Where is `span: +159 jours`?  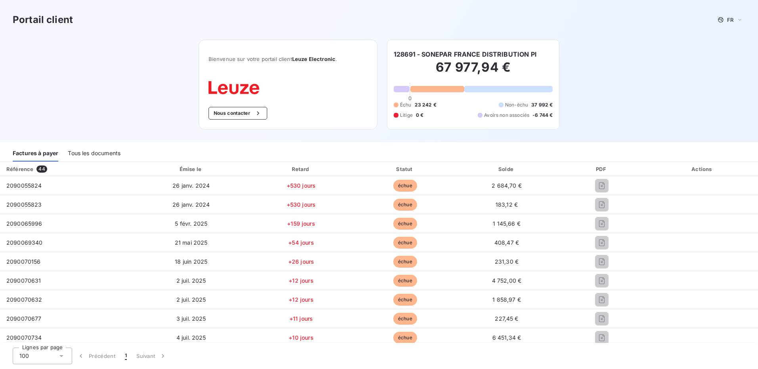 span: +159 jours is located at coordinates (301, 224).